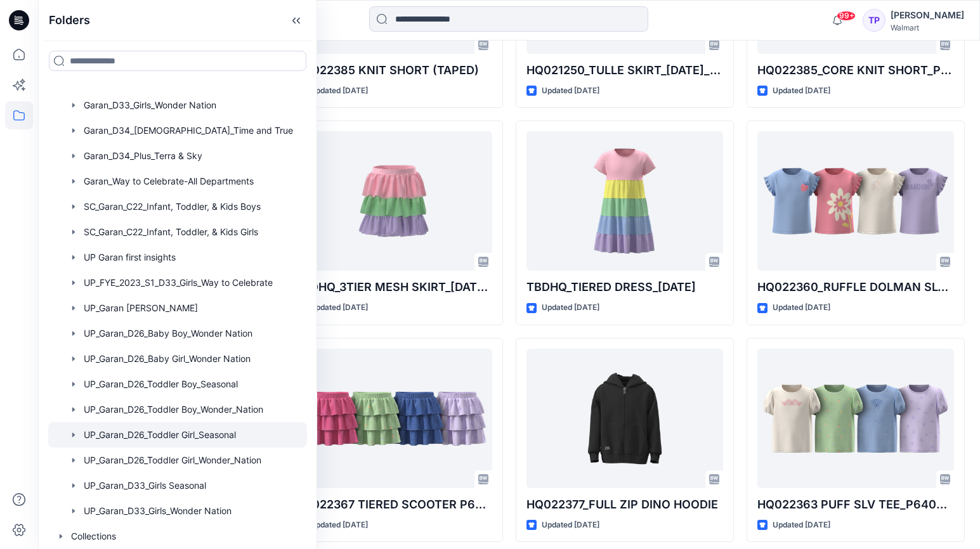 Image resolution: width=980 pixels, height=549 pixels. What do you see at coordinates (855, 504) in the screenshot?
I see `p: HQ022363 PUFF SLV TEE_P6408-A` at bounding box center [855, 504].